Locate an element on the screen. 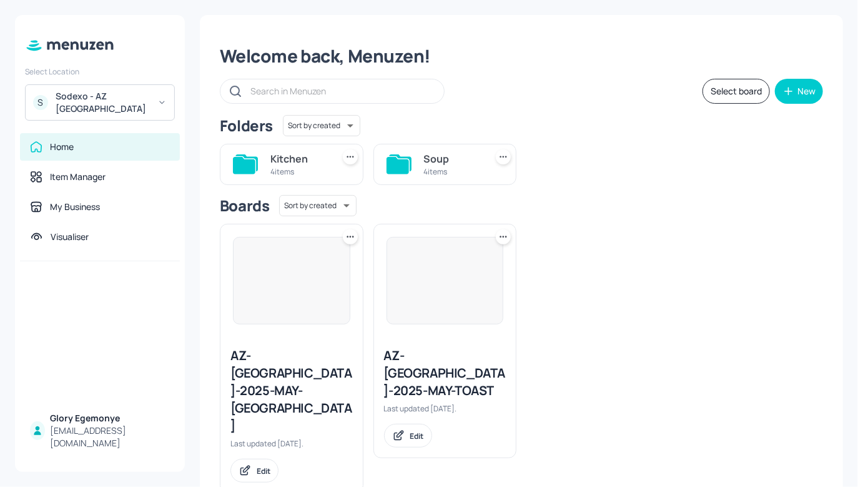  div: Boards is located at coordinates (244, 205).